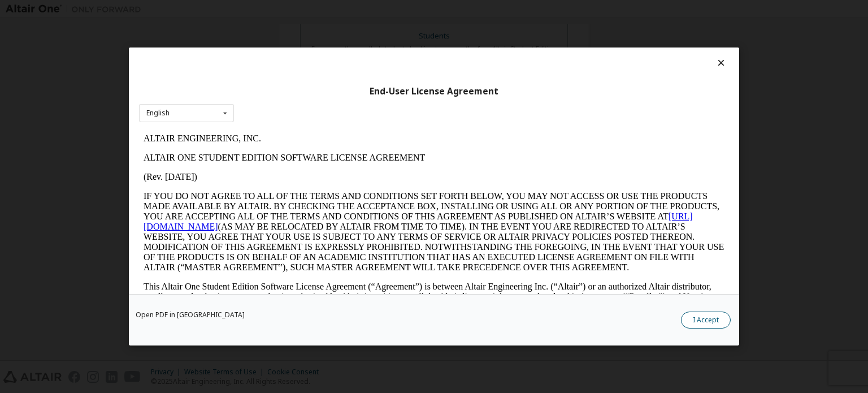  What do you see at coordinates (295, 29) in the screenshot?
I see `p: ALTAIR ONE STUDENT EDITION SOFTWARE LICENSE AGREEMENT` at bounding box center [295, 29].